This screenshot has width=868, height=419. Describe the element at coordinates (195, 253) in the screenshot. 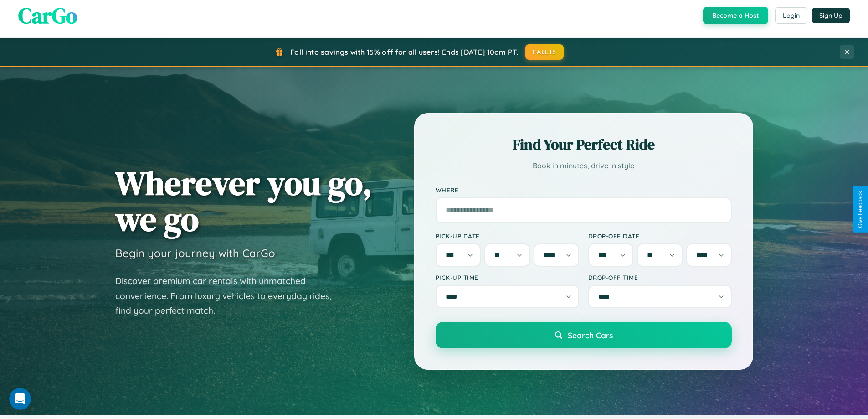

I see `h3: Begin your journey with CarGo` at that location.